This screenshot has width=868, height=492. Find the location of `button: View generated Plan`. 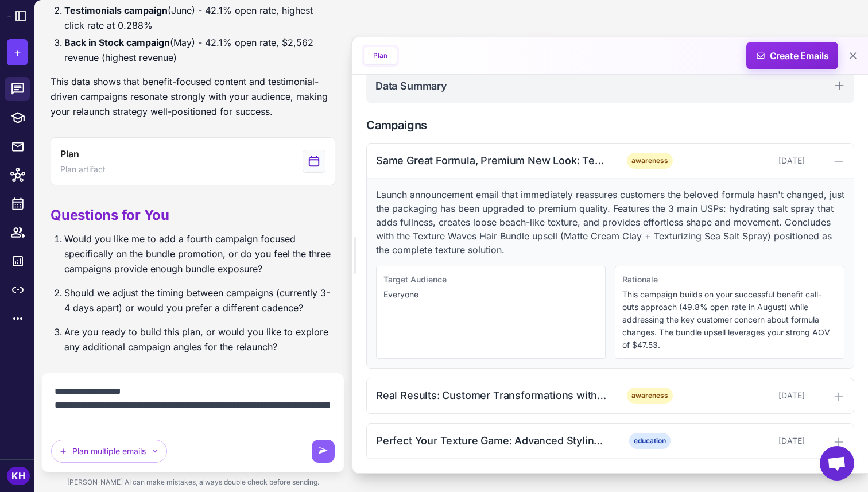

button: View generated Plan is located at coordinates (193, 161).